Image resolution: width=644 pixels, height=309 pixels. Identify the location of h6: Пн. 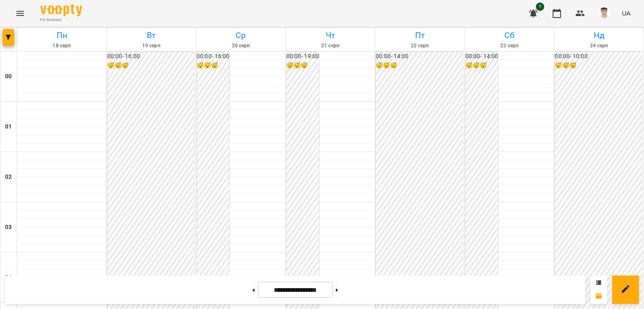
(62, 35).